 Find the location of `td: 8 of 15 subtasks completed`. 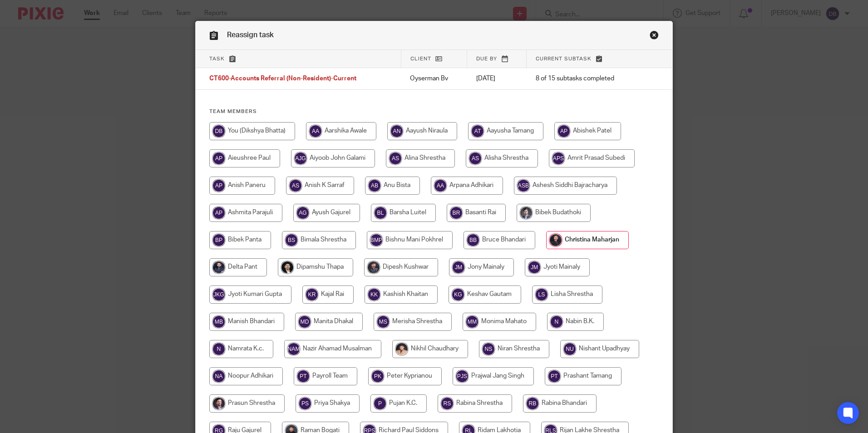

td: 8 of 15 subtasks completed is located at coordinates (583, 79).